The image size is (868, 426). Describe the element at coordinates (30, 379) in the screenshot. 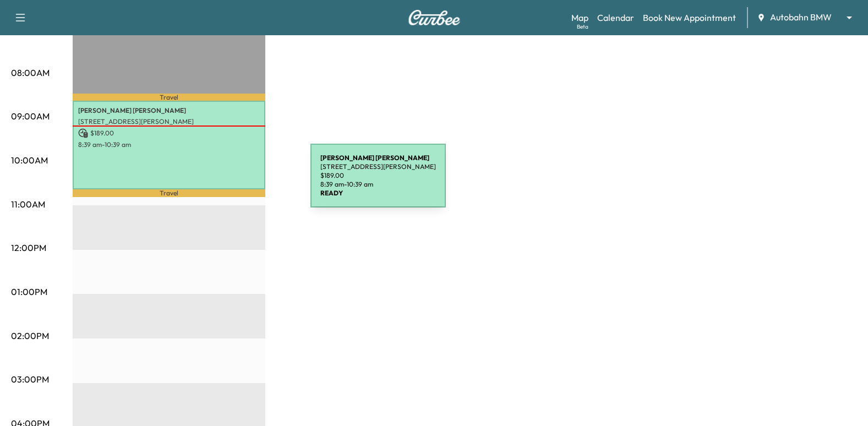

I see `p: 03:00PM` at that location.